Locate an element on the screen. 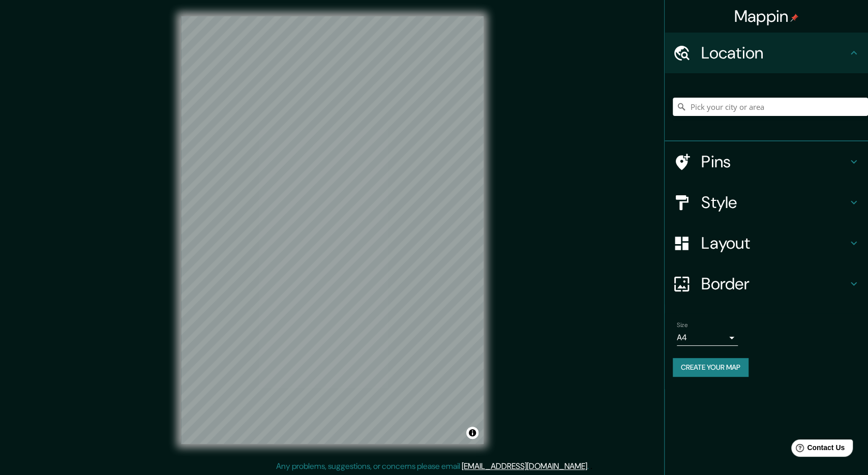  h4: Layout is located at coordinates (775, 244).